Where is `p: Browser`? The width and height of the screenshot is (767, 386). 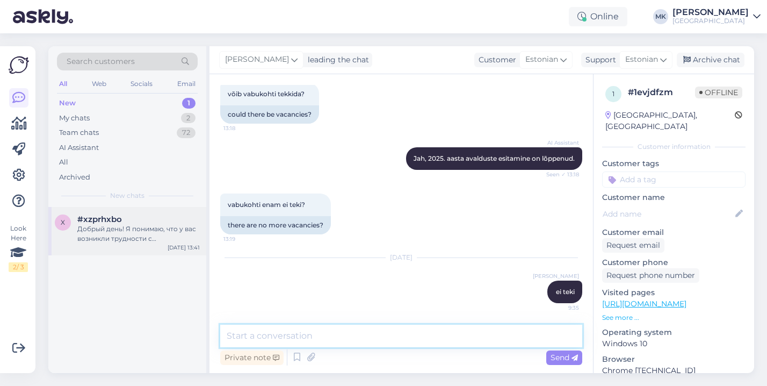 p: Browser is located at coordinates (674, 359).